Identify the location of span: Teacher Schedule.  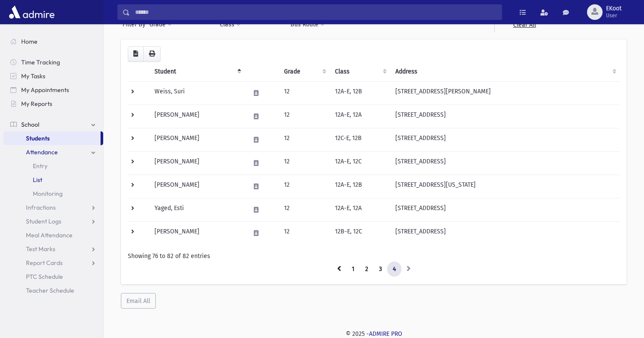
(50, 290).